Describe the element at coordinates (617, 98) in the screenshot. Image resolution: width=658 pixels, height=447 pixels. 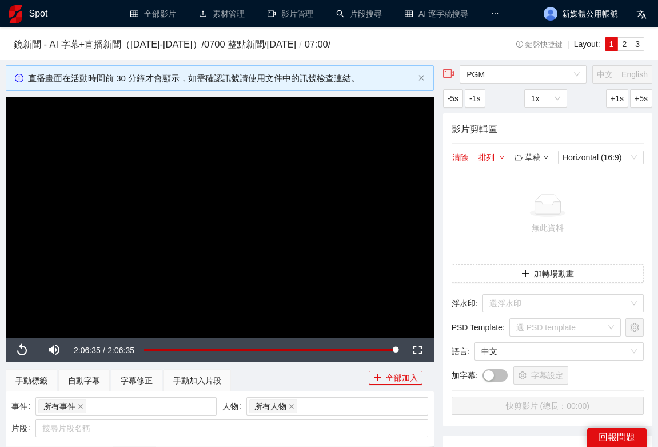
I see `span: +1s` at that location.